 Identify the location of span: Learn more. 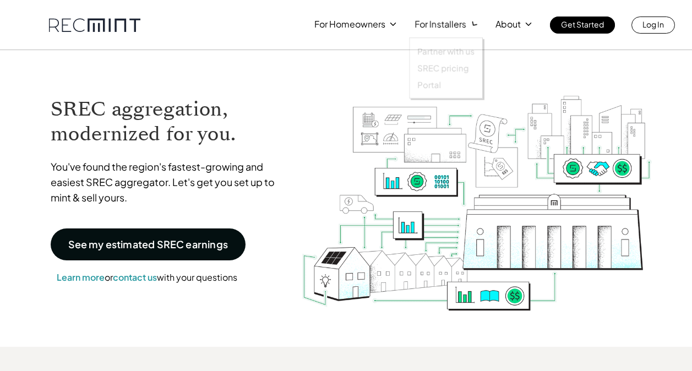
(80, 277).